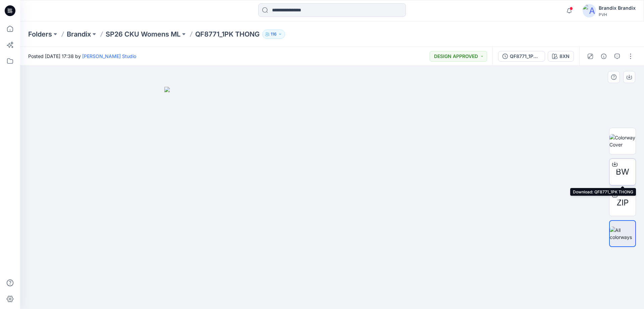 This screenshot has width=644, height=309. What do you see at coordinates (560, 57) in the screenshot?
I see `button: 8XN` at bounding box center [560, 57].